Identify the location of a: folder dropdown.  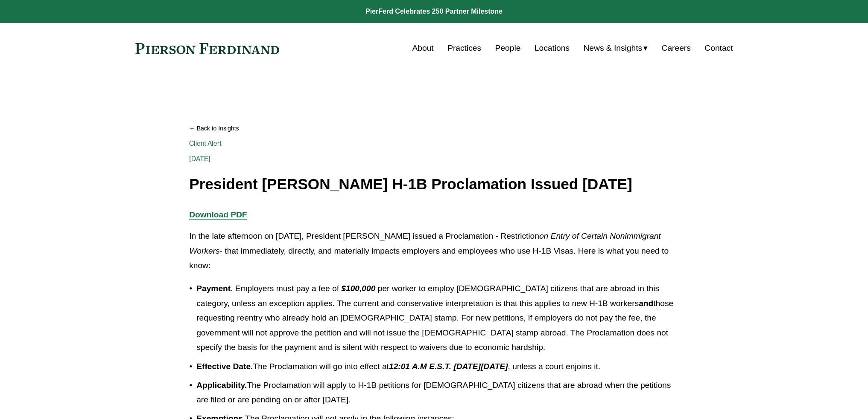
(615, 48).